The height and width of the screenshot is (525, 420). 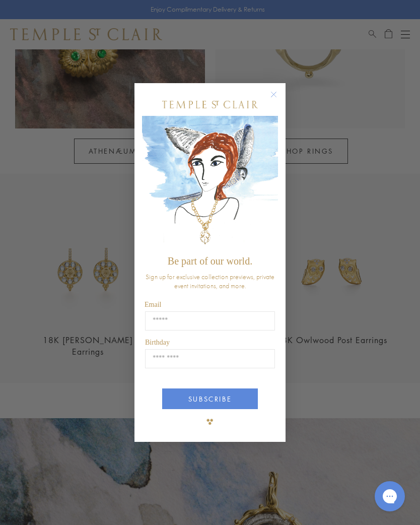 What do you see at coordinates (278, 100) in the screenshot?
I see `button: Close dialog` at bounding box center [278, 100].